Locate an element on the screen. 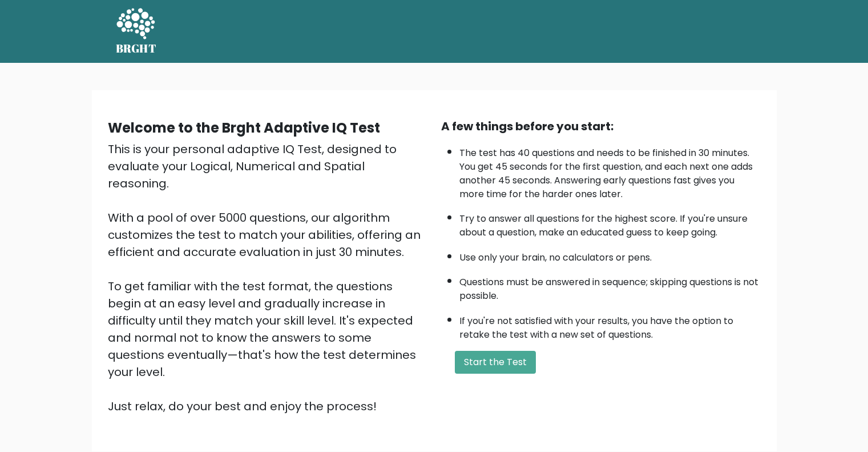 The width and height of the screenshot is (868, 452). li: Use only your brain, no calculators or pens. is located at coordinates (610, 255).